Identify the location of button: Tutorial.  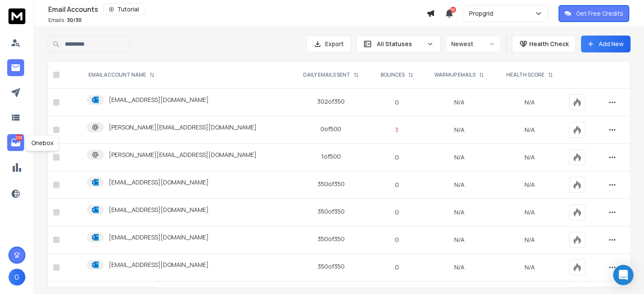
(124, 9).